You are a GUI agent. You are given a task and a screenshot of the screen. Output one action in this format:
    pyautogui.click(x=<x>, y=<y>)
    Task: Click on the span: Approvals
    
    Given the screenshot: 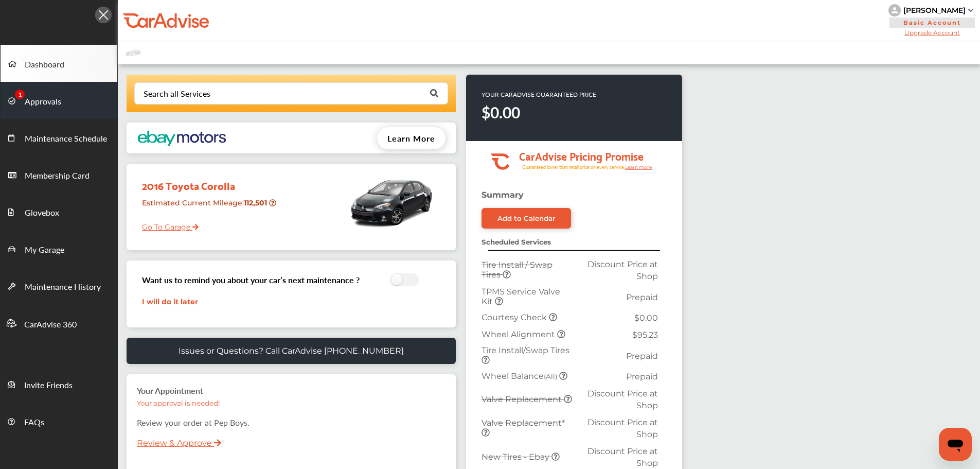 What is the action you would take?
    pyautogui.click(x=43, y=102)
    